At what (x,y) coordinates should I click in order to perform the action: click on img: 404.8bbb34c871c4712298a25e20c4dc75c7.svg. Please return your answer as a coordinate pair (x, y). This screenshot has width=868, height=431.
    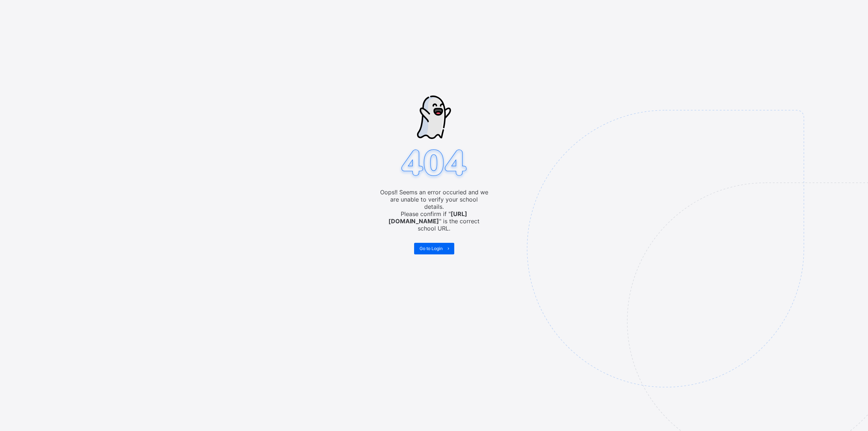
    Looking at the image, I should click on (434, 163).